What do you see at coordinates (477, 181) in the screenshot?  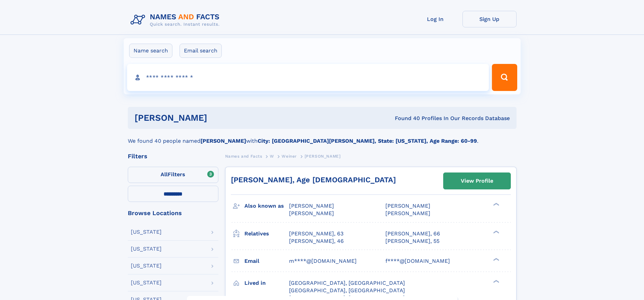 I see `a: View Profile` at bounding box center [477, 181].